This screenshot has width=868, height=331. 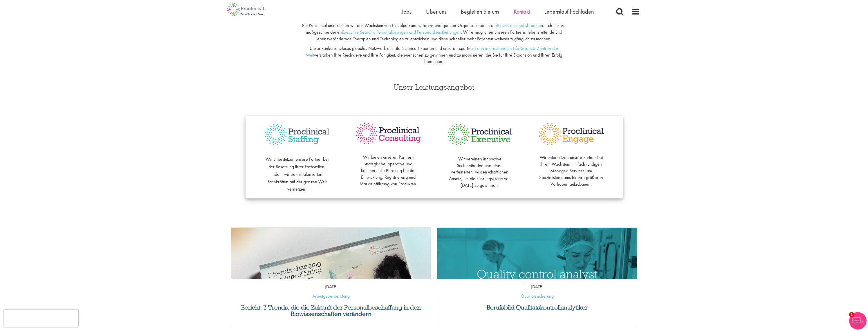 I want to click on font: Über uns, so click(x=436, y=12).